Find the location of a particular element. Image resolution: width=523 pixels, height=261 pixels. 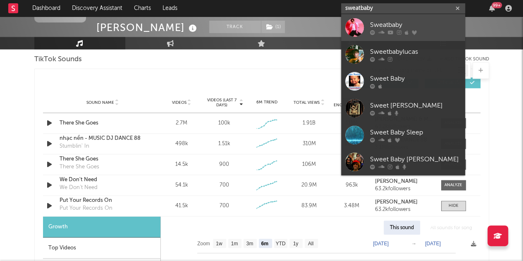

div: 83.9M is located at coordinates (309, 206).